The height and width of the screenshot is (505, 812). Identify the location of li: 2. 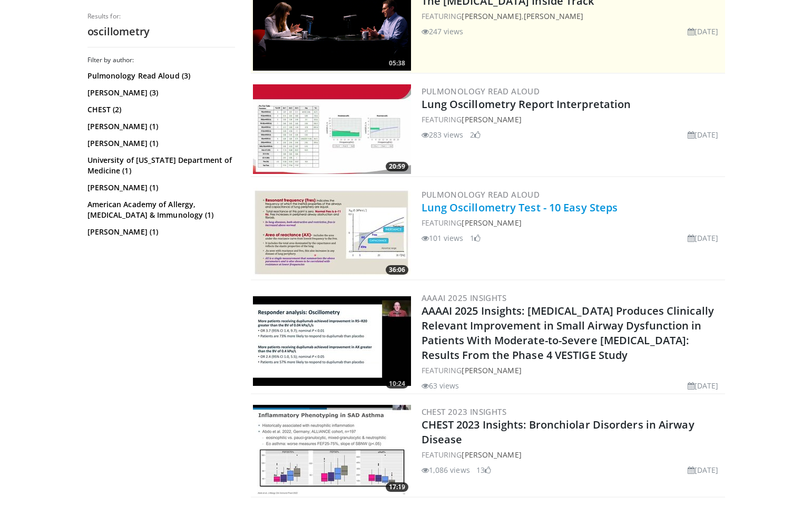
(476, 135).